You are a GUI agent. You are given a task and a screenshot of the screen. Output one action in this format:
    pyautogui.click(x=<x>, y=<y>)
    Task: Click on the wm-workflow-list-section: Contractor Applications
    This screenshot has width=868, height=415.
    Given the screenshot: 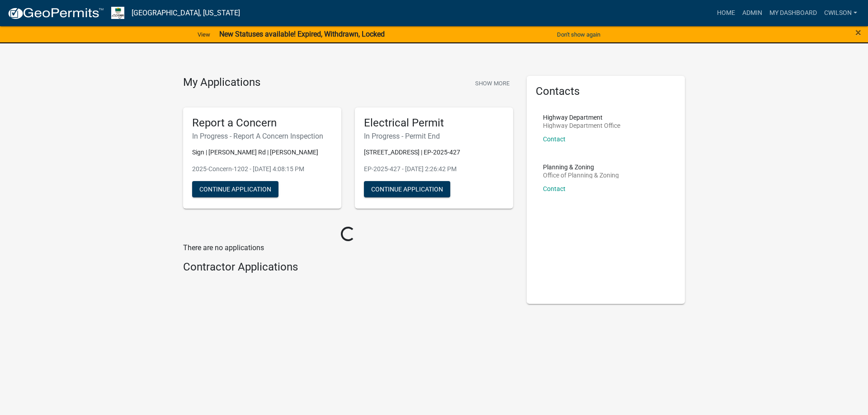 What is the action you would take?
    pyautogui.click(x=348, y=268)
    